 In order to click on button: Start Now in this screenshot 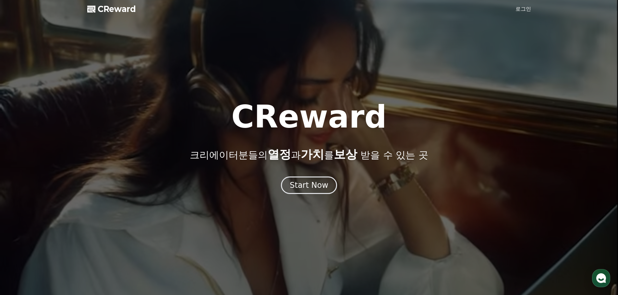, I will do `click(309, 185)`.